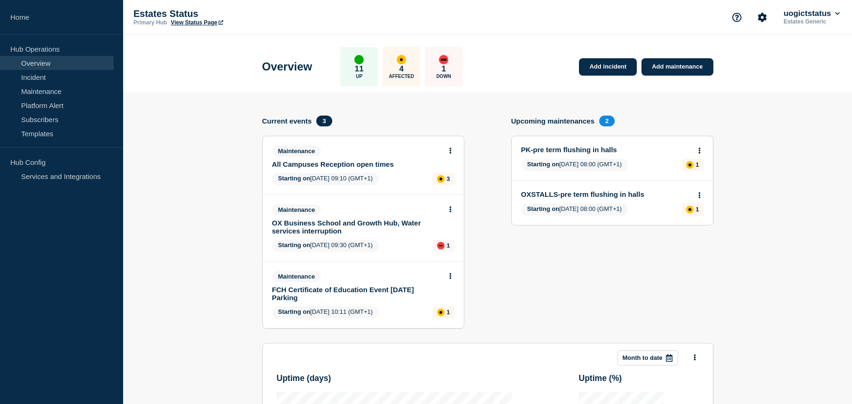 This screenshot has height=404, width=852. What do you see at coordinates (359, 76) in the screenshot?
I see `p: Up` at bounding box center [359, 76].